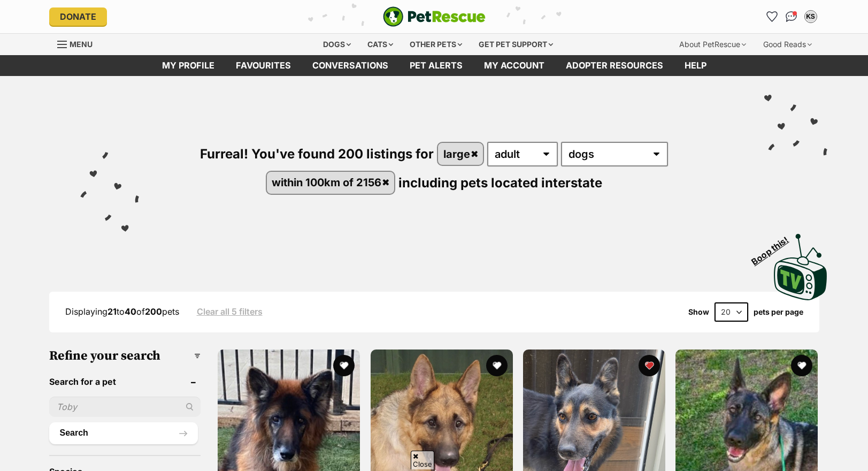 This screenshot has width=868, height=471. What do you see at coordinates (153, 312) in the screenshot?
I see `strong: 200` at bounding box center [153, 312].